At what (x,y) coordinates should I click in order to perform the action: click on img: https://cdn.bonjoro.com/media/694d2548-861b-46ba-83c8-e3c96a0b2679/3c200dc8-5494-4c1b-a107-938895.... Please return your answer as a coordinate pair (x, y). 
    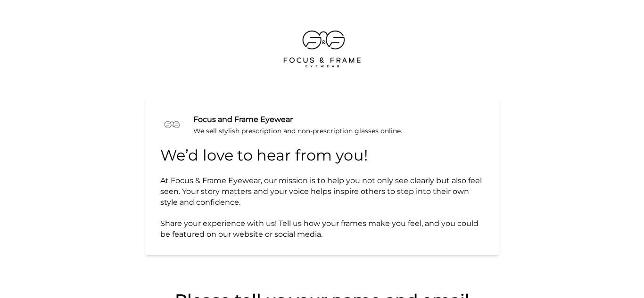
    Looking at the image, I should click on (322, 49).